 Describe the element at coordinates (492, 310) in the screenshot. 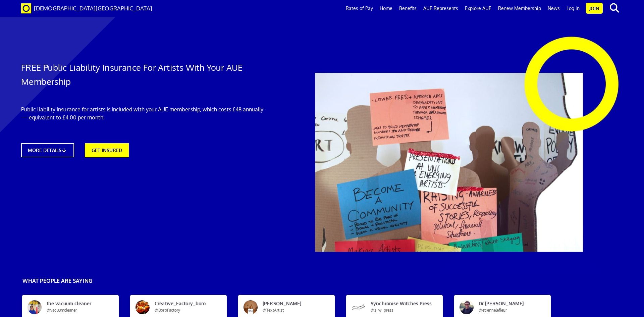

I see `span: @etiennelefleur` at that location.